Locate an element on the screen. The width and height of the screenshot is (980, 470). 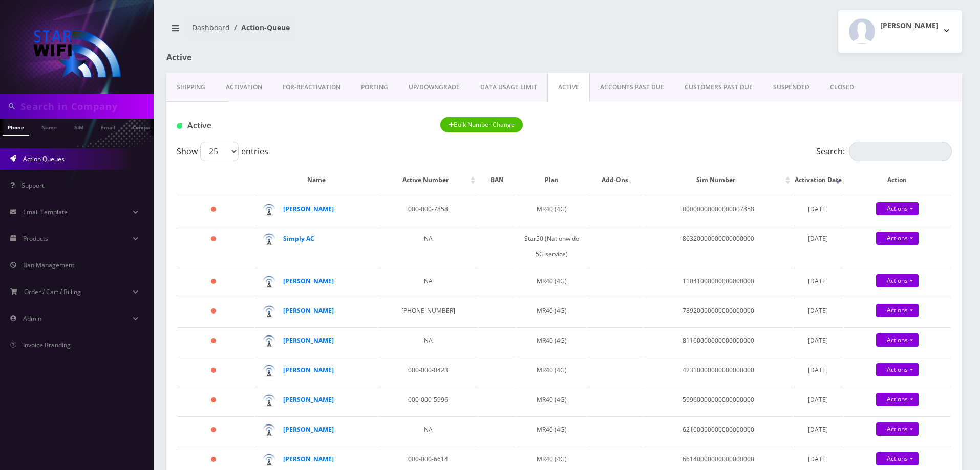
span: Admin is located at coordinates (32, 318).